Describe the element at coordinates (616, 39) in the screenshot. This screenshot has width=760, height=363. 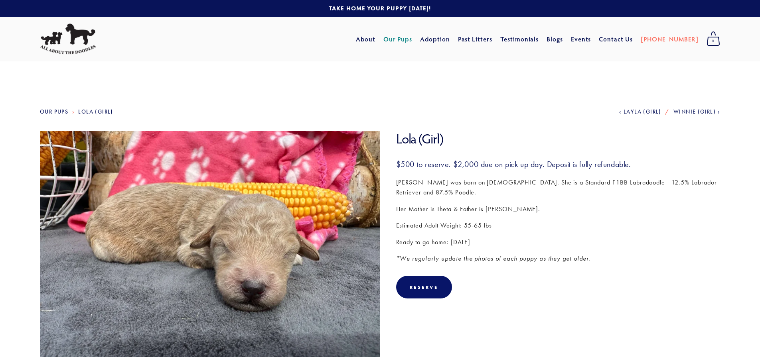
I see `a: Contact Us` at that location.